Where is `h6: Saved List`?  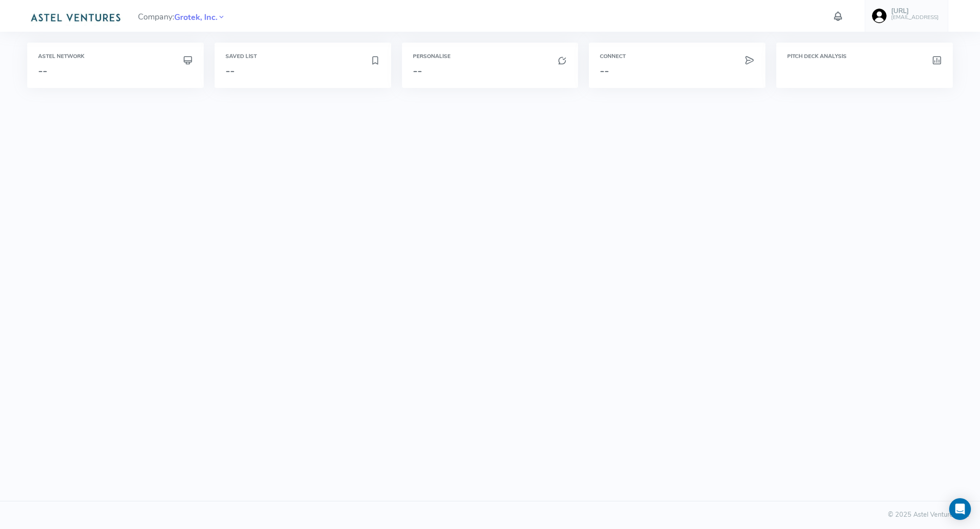 h6: Saved List is located at coordinates (302, 56).